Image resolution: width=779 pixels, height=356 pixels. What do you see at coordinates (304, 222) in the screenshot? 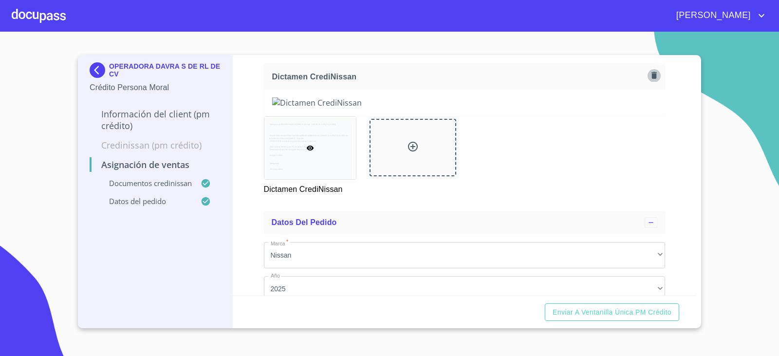
I see `span: Datos del pedido` at bounding box center [304, 222].